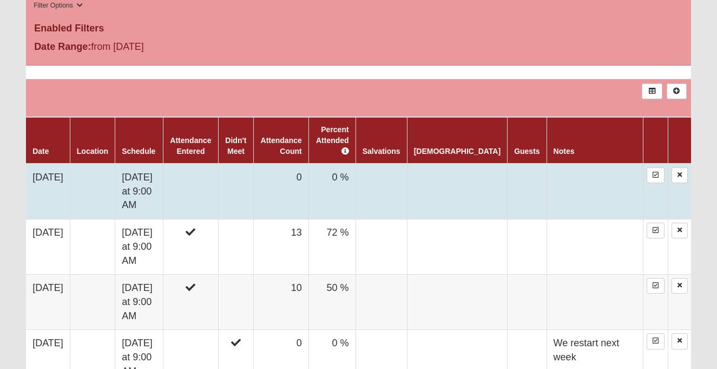 The height and width of the screenshot is (369, 717). What do you see at coordinates (93, 151) in the screenshot?
I see `a: Location` at bounding box center [93, 151].